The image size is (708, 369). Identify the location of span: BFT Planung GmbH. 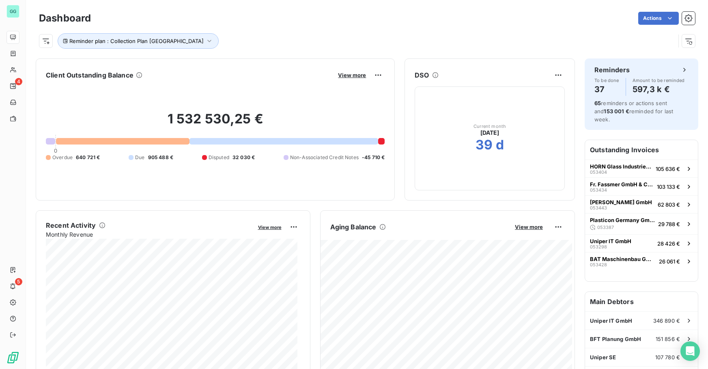
(616, 339).